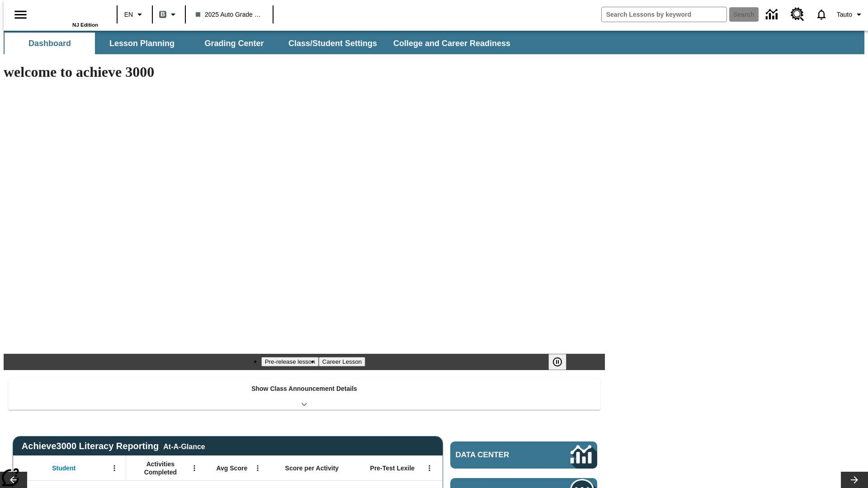 The height and width of the screenshot is (488, 868). Describe the element at coordinates (562, 362) in the screenshot. I see `div: Pause` at that location.